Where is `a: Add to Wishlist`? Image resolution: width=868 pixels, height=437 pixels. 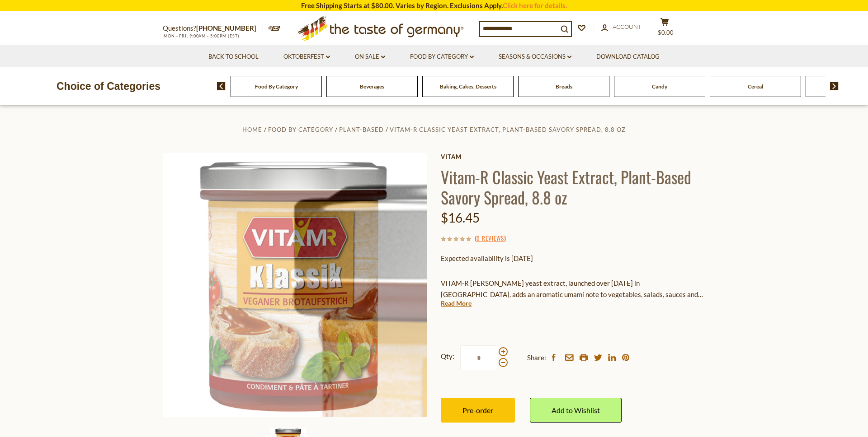 a: Add to Wishlist is located at coordinates (576, 411).